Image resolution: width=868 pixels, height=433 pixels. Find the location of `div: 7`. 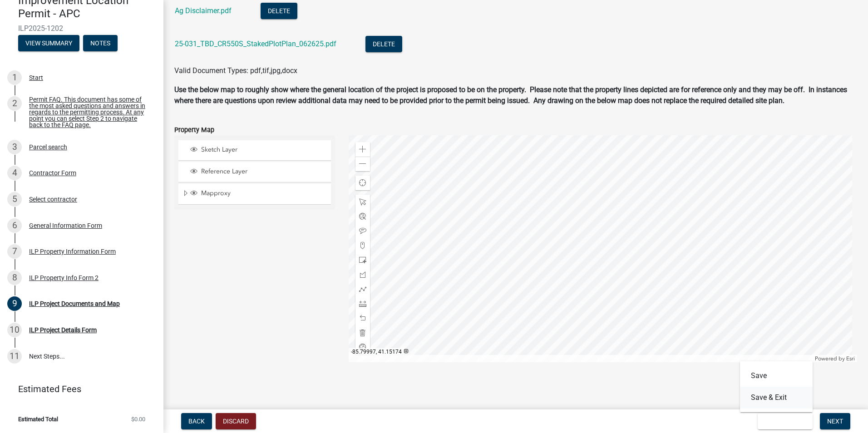

div: 7 is located at coordinates (15, 251).